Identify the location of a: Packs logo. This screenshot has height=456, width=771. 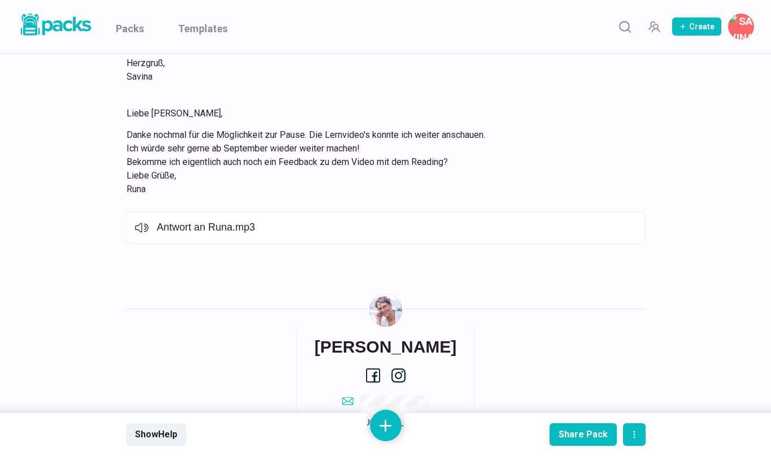
(55, 27).